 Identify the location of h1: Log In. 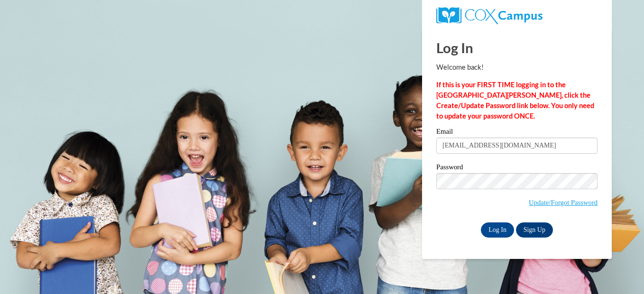
(517, 47).